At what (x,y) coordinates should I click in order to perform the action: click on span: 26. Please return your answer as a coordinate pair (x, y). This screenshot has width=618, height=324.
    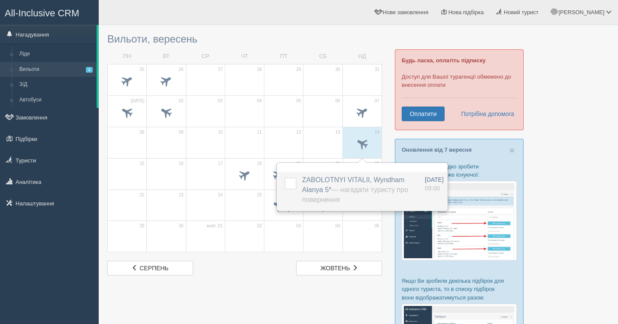
    Looking at the image, I should click on (181, 70).